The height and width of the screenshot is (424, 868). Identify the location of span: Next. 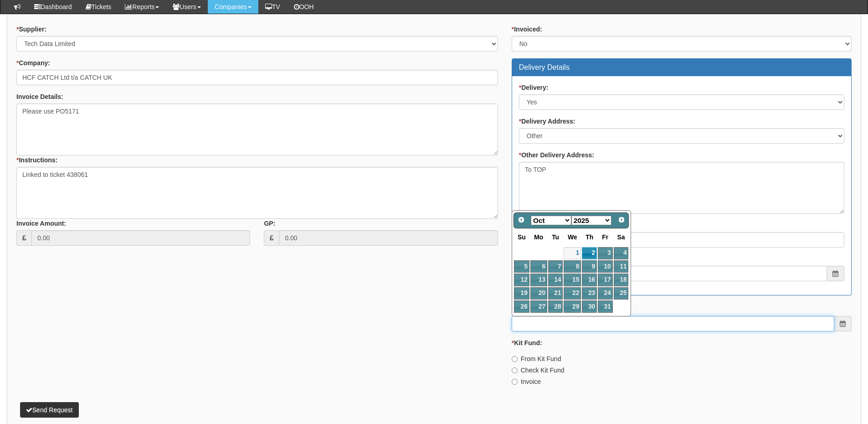
(621, 220).